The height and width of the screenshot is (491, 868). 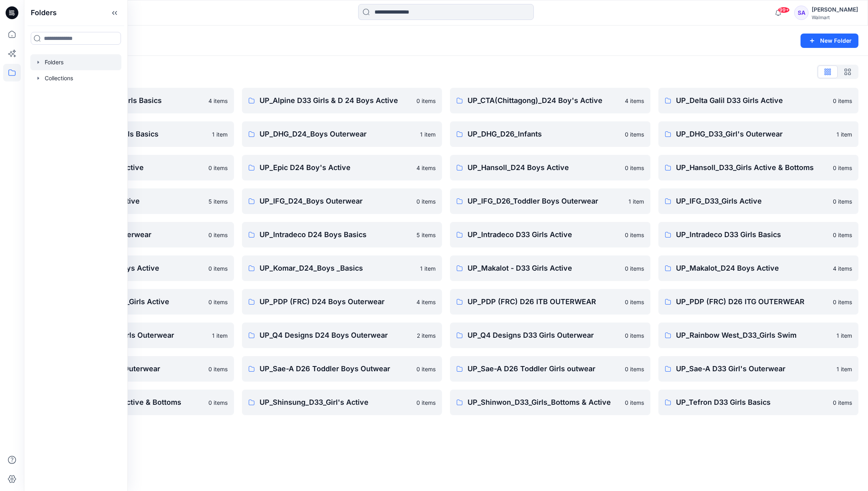 What do you see at coordinates (752, 403) in the screenshot?
I see `p: UP_Tefron D33 Girls Basics` at bounding box center [752, 403].